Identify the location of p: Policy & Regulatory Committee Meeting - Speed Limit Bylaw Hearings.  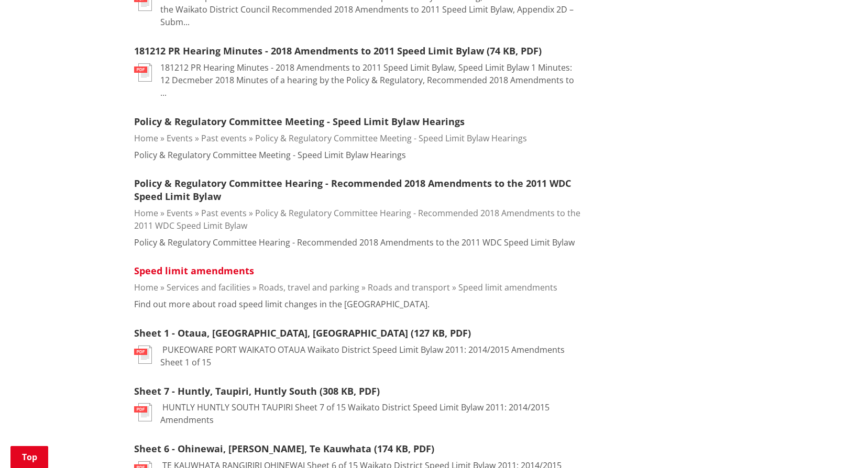
(270, 155).